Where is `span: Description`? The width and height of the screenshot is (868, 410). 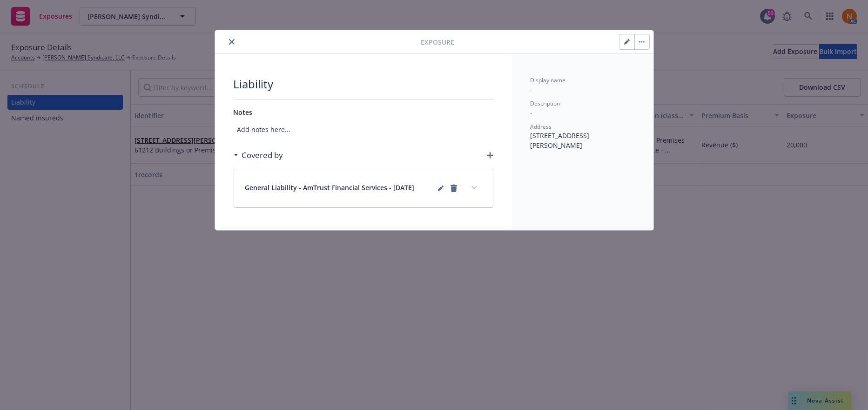 span: Description is located at coordinates (546, 103).